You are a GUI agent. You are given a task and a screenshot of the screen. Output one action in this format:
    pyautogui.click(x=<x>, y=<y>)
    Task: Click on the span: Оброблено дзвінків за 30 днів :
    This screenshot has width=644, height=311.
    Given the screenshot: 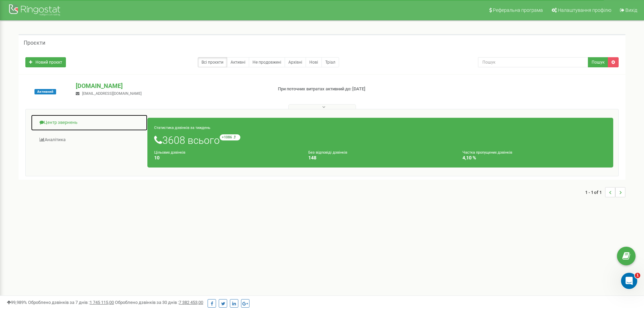 What is the action you would take?
    pyautogui.click(x=159, y=302)
    